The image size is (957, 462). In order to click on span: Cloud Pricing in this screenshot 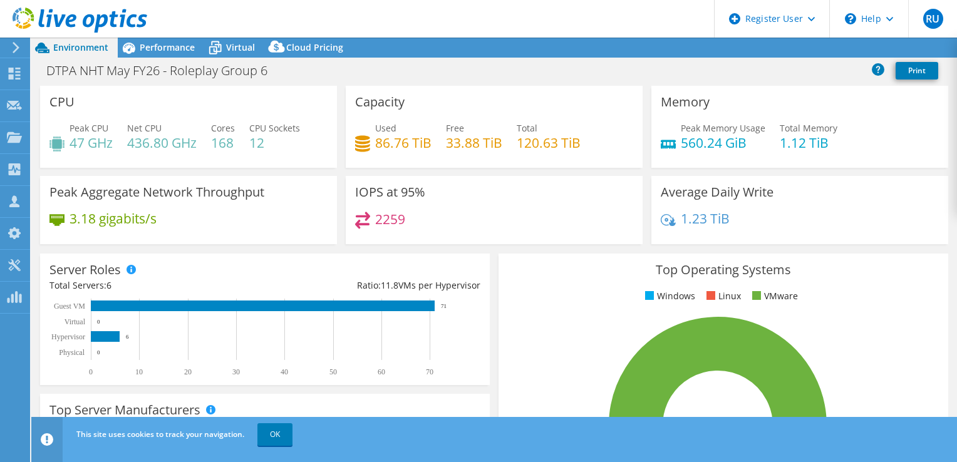, I will do `click(314, 47)`.